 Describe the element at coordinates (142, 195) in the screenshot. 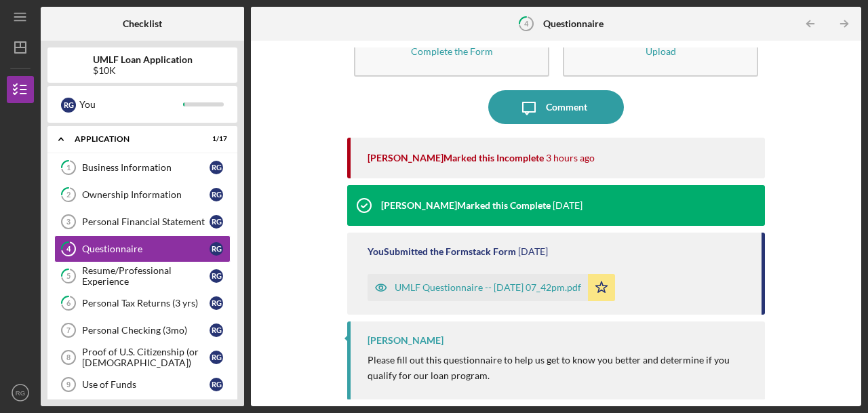

I see `a: 2Ownership InformationRG` at that location.